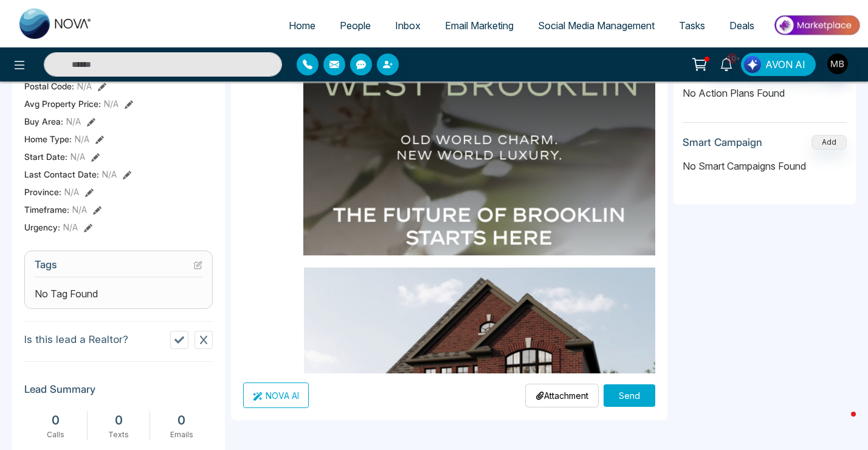 The width and height of the screenshot is (868, 450). What do you see at coordinates (42, 227) in the screenshot?
I see `span: Urgency :` at bounding box center [42, 227].